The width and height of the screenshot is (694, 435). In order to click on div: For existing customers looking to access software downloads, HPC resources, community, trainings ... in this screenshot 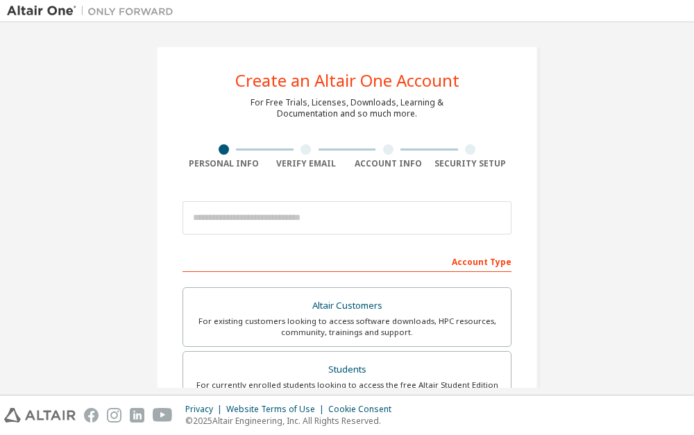, I will do `click(347, 327)`.